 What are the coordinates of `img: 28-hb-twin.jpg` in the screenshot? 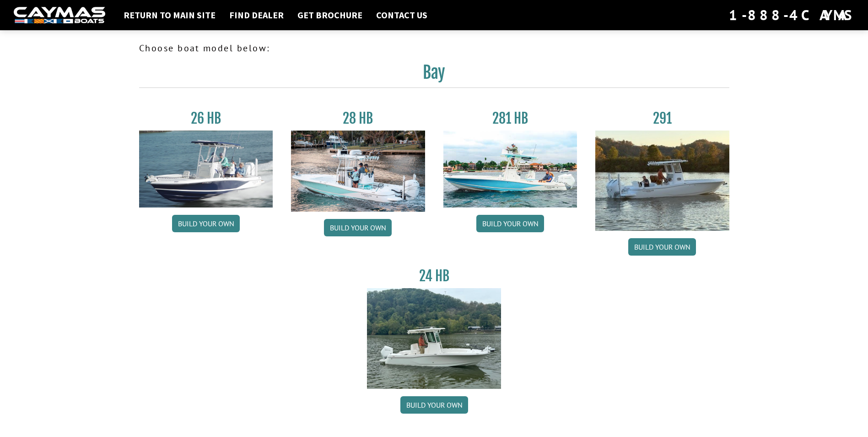 It's located at (510, 169).